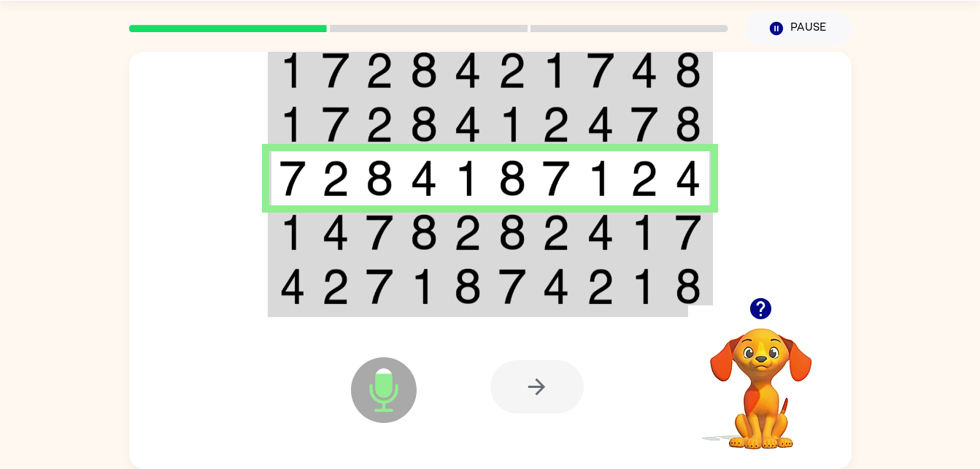  I want to click on button: Pause, so click(798, 29).